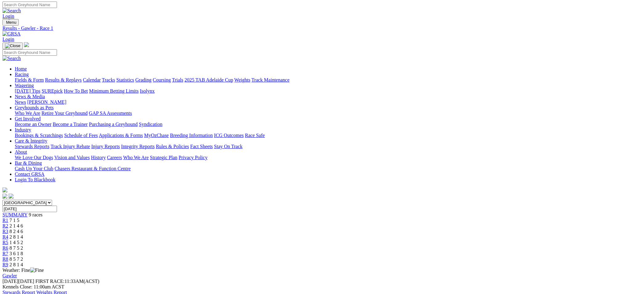  I want to click on a: Careers, so click(114, 157).